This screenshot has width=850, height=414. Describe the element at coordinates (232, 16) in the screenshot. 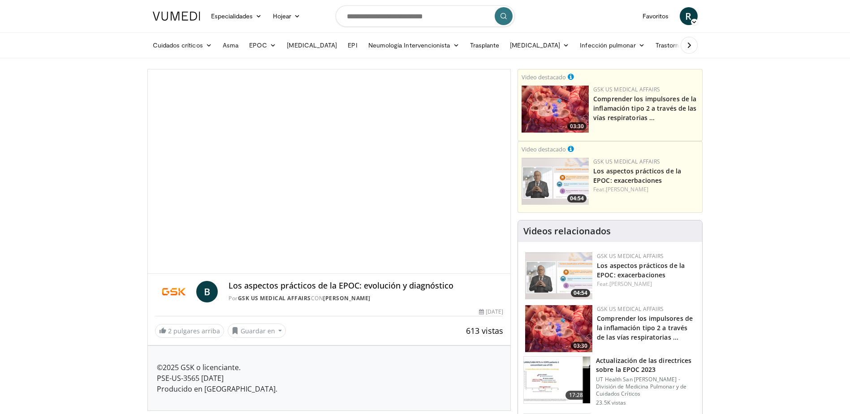

I see `font: Especialidades` at that location.